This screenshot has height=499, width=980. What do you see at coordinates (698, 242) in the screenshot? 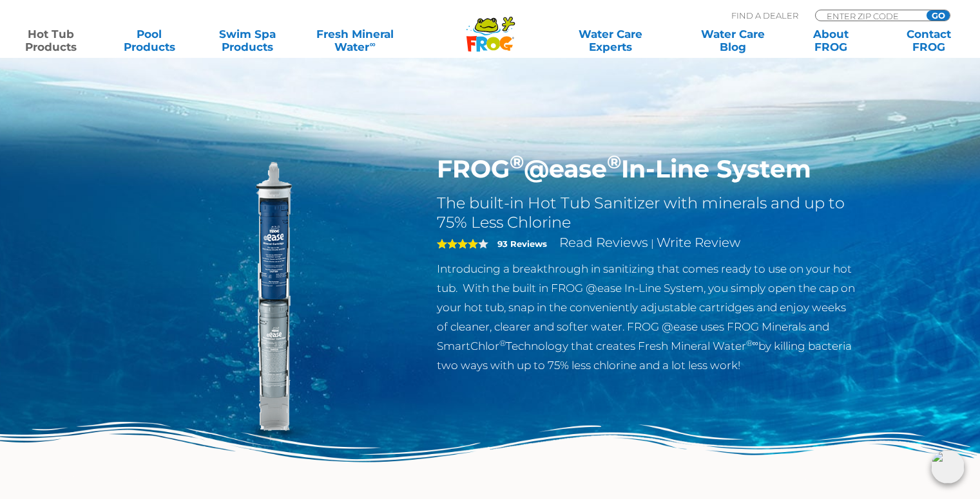
I see `a: Write Review` at bounding box center [698, 242].